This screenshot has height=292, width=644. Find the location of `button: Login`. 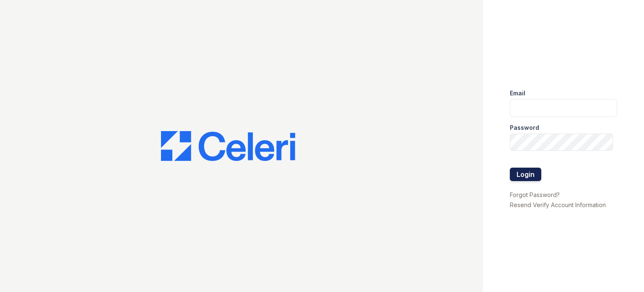

button: Login is located at coordinates (525, 174).